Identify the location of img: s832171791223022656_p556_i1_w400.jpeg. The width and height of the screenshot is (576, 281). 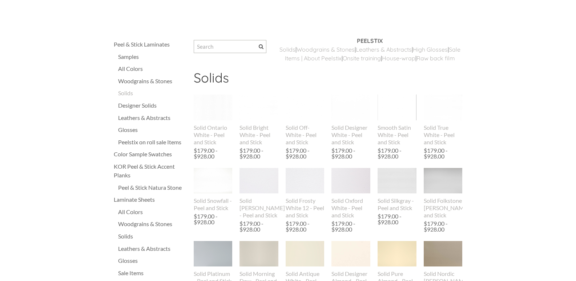
(259, 181).